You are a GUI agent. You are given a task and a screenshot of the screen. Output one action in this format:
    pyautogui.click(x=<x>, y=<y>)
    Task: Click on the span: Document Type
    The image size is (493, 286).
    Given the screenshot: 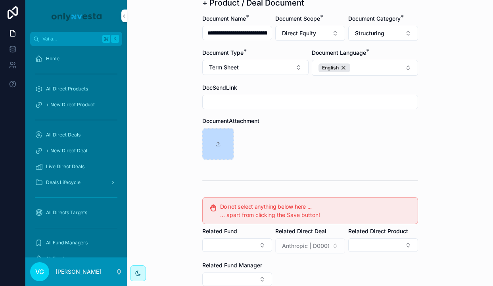 What is the action you would take?
    pyautogui.click(x=223, y=52)
    